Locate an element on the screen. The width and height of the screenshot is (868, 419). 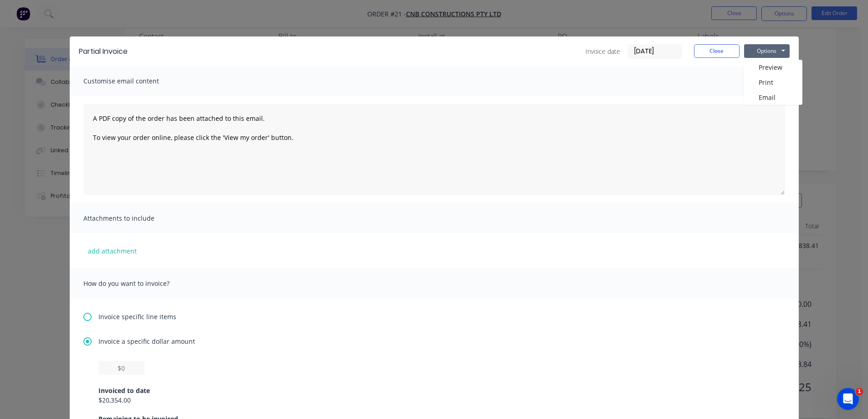
span: Invoice date is located at coordinates (603, 51).